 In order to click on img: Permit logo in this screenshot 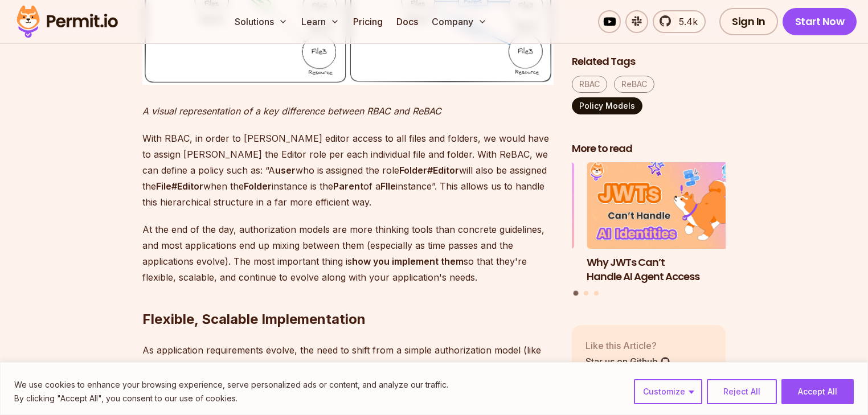, I will do `click(67, 22)`.